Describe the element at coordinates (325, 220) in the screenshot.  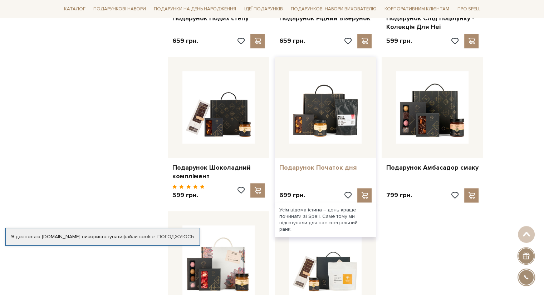
I see `div: Усім відома істина – день краще починати зі Spell. Саме тому ми підготували для вас спеціальний р...` at that location.